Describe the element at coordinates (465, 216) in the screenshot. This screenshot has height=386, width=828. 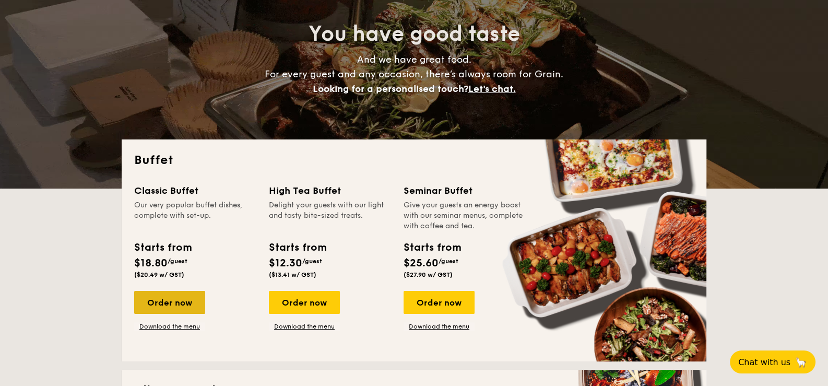
I see `div: Give your guests an energy boost with our seminar menus, complete with coffee and tea.` at that location.